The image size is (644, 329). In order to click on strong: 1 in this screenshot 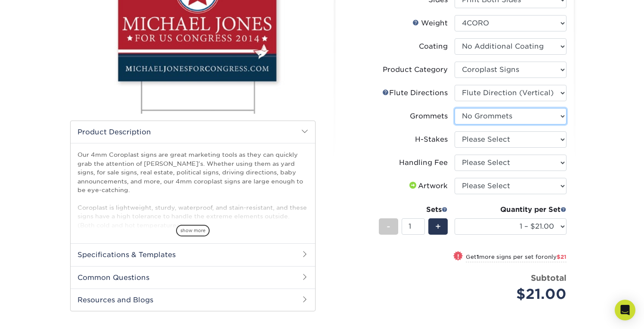, I will do `click(478, 257)`.